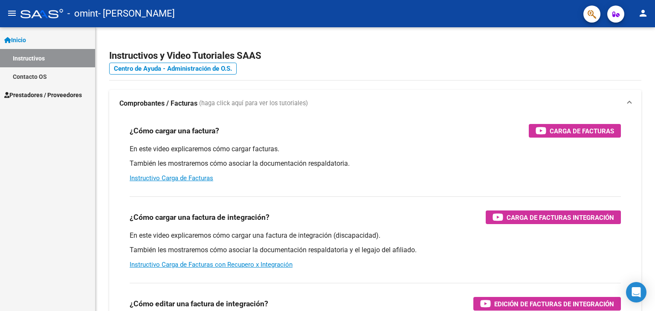 The image size is (655, 311). Describe the element at coordinates (171, 178) in the screenshot. I see `a: Instructivo Carga de Facturas` at that location.